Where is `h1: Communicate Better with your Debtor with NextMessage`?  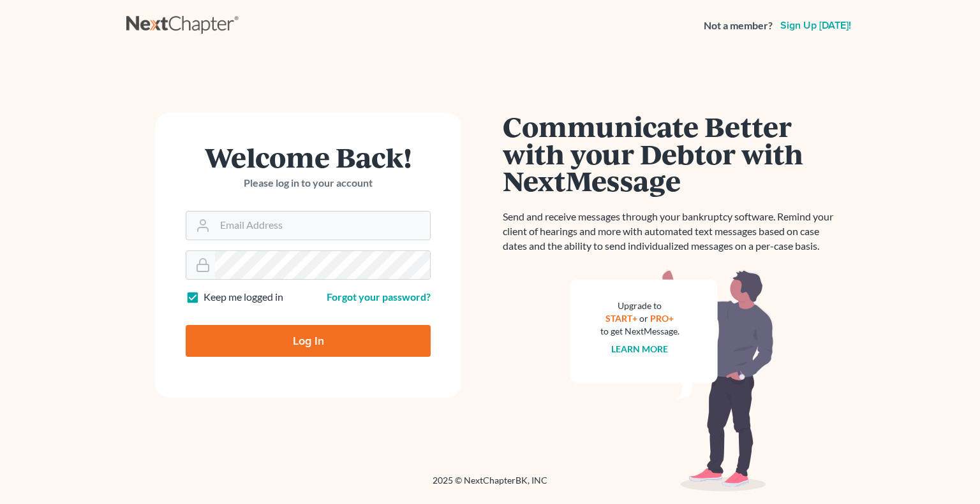
h1: Communicate Better with your Debtor with NextMessage is located at coordinates (672, 154).